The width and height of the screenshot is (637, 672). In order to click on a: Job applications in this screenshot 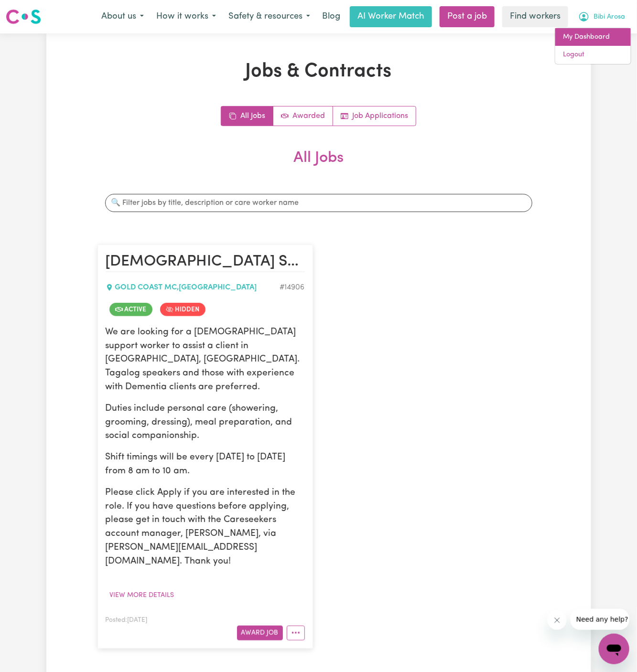, I will do `click(374, 116)`.